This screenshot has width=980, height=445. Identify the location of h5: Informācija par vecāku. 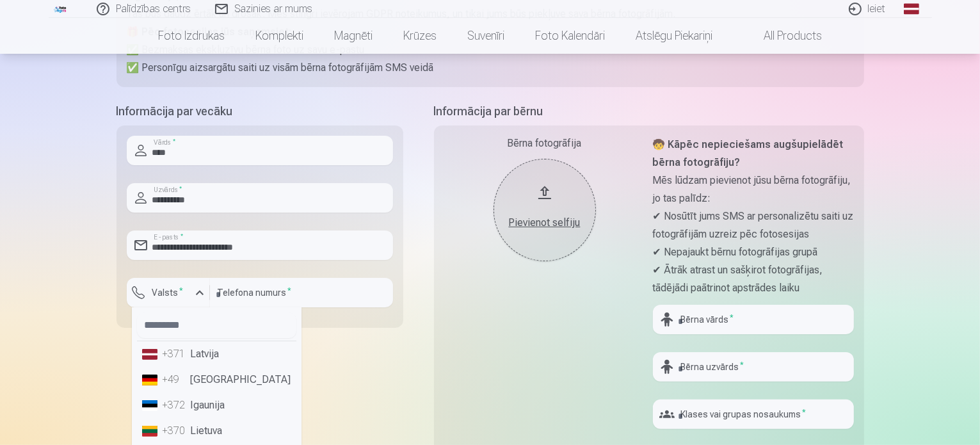
(260, 112).